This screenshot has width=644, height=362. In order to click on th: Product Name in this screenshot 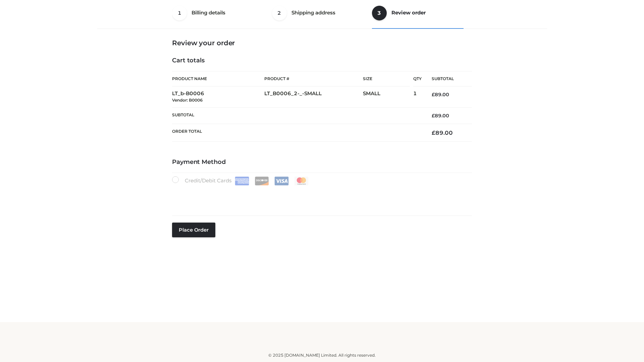, I will do `click(218, 79)`.